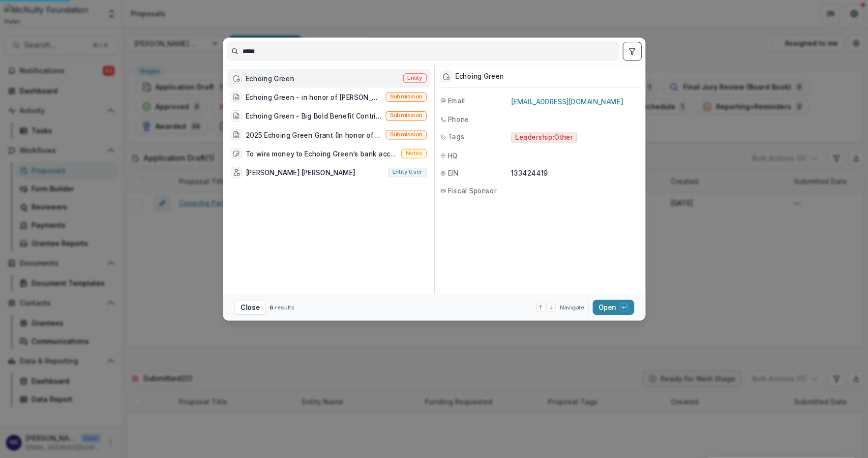  I want to click on span: Email, so click(456, 100).